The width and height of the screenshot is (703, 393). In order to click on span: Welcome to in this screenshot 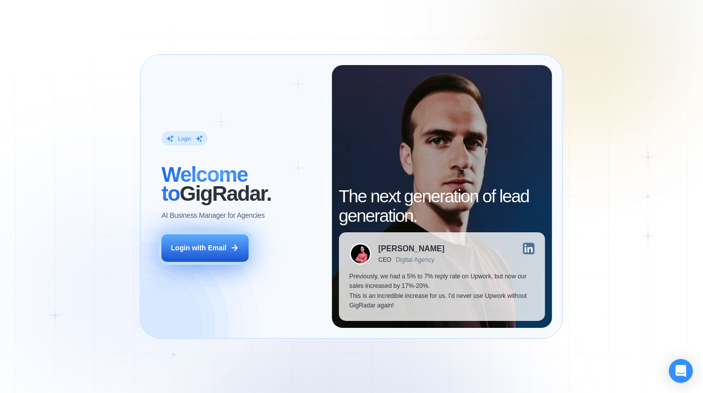, I will do `click(204, 184)`.